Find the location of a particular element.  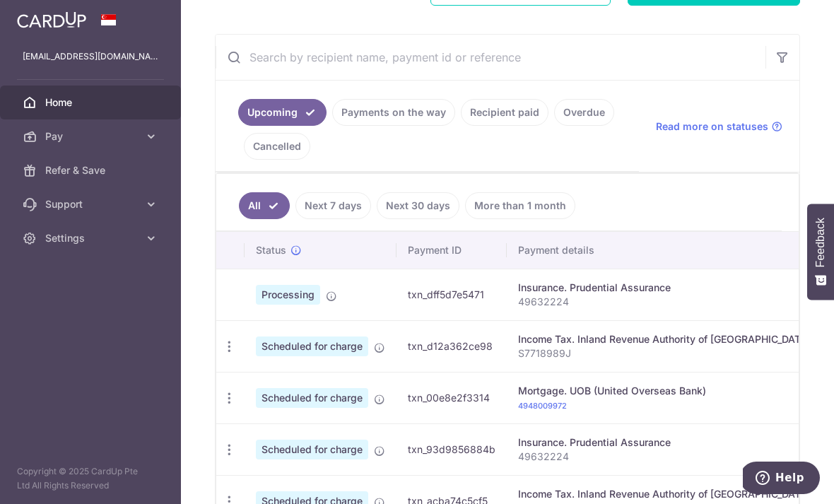

a: Next 7 days is located at coordinates (333, 205).